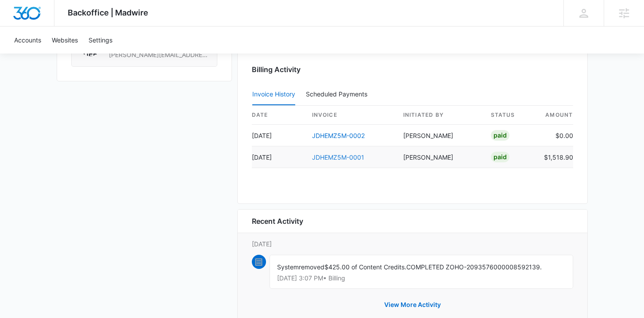 This screenshot has width=644, height=318. I want to click on button: View More Activity, so click(412, 305).